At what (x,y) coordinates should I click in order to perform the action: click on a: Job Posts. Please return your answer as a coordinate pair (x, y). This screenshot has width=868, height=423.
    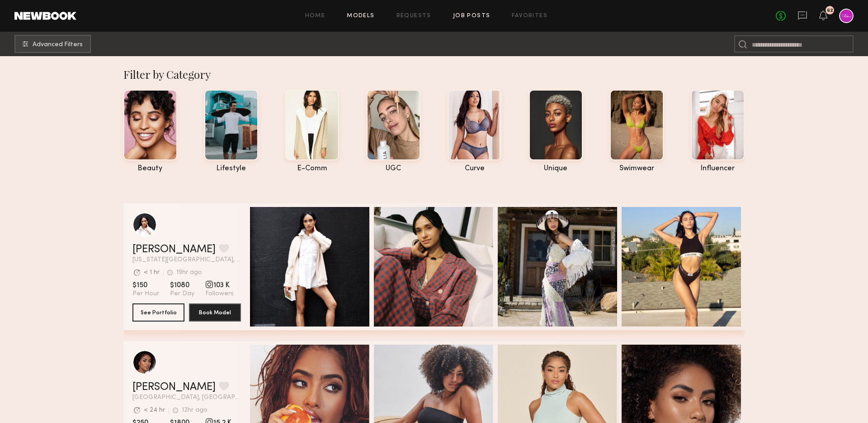
    Looking at the image, I should click on (472, 16).